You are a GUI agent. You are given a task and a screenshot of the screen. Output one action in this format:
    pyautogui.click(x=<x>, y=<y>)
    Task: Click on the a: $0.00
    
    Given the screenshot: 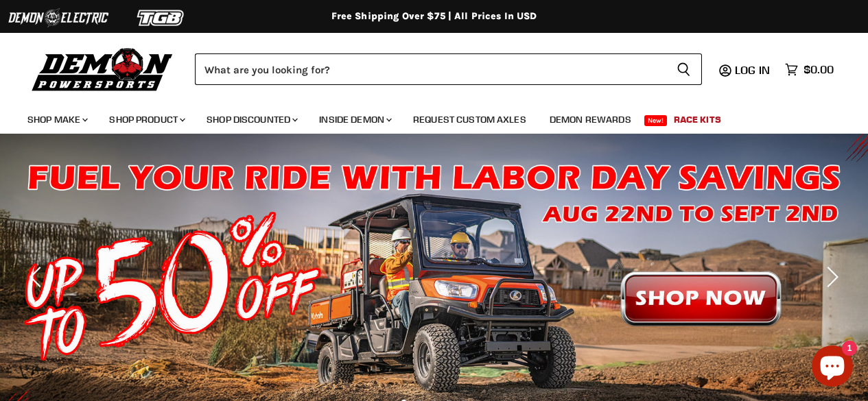 What is the action you would take?
    pyautogui.click(x=808, y=70)
    